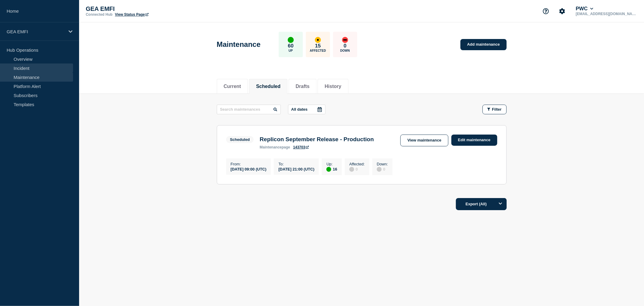  I want to click on a: Edit maintenance, so click(474, 140).